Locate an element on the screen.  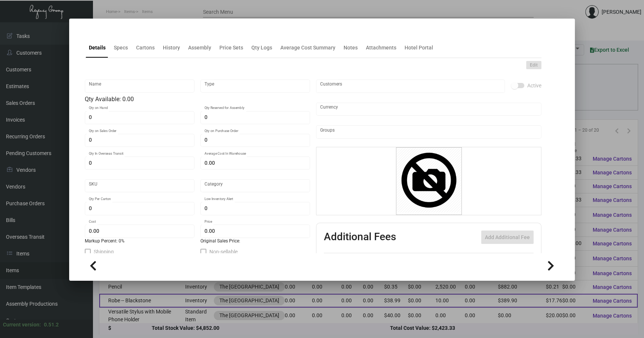
div: Hotel Portal is located at coordinates (419, 48).